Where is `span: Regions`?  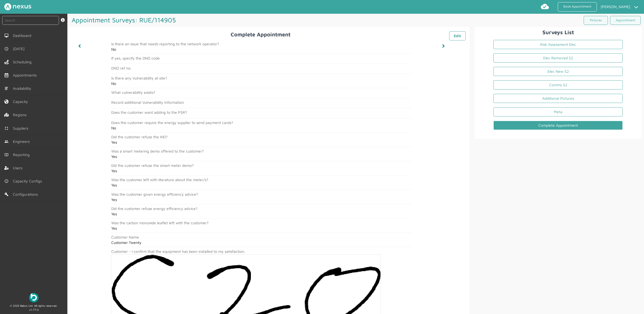 span: Regions is located at coordinates (21, 115).